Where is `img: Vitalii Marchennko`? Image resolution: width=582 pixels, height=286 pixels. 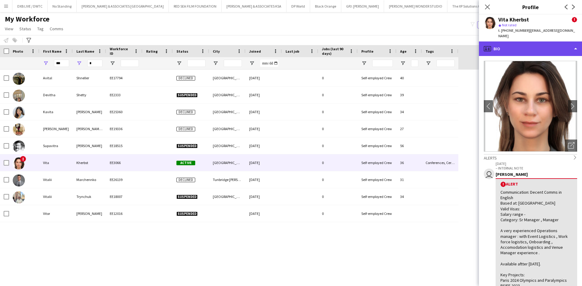 img: Vitalii Marchennko is located at coordinates (19, 181).